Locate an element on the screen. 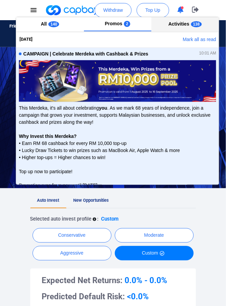 The width and height of the screenshot is (226, 306). span: 10:01 AM is located at coordinates (208, 54).